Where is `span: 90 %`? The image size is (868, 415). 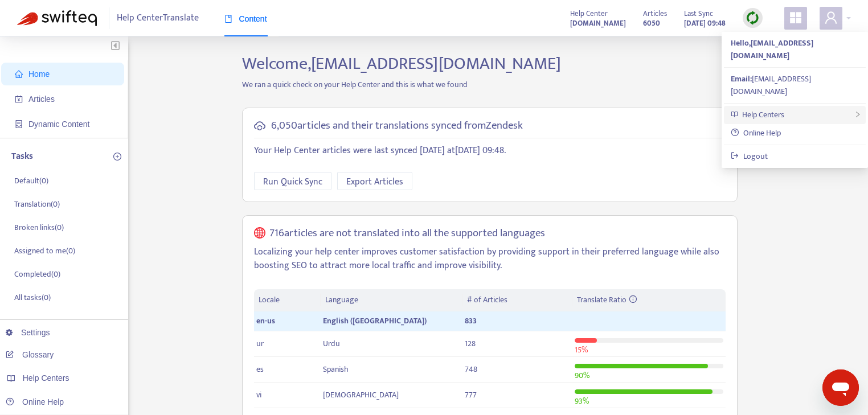
span: 90 % is located at coordinates (582, 375).